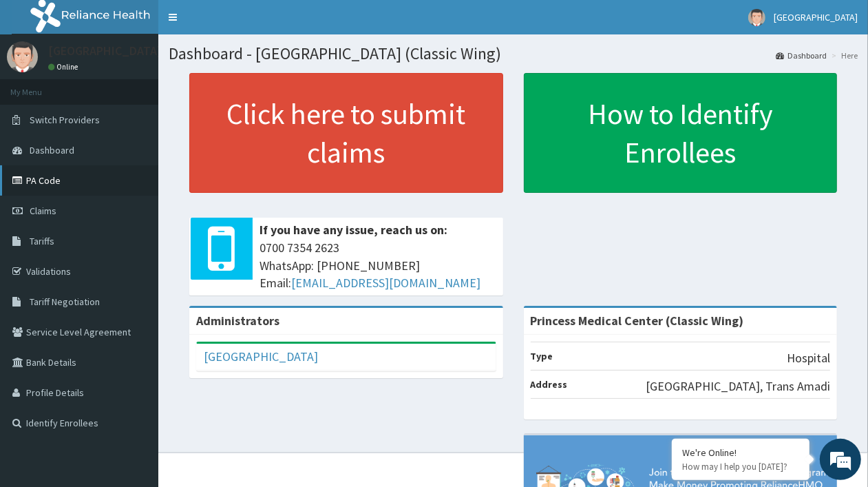  Describe the element at coordinates (637, 320) in the screenshot. I see `strong: Princess Medical Center (Classic Wing)` at that location.